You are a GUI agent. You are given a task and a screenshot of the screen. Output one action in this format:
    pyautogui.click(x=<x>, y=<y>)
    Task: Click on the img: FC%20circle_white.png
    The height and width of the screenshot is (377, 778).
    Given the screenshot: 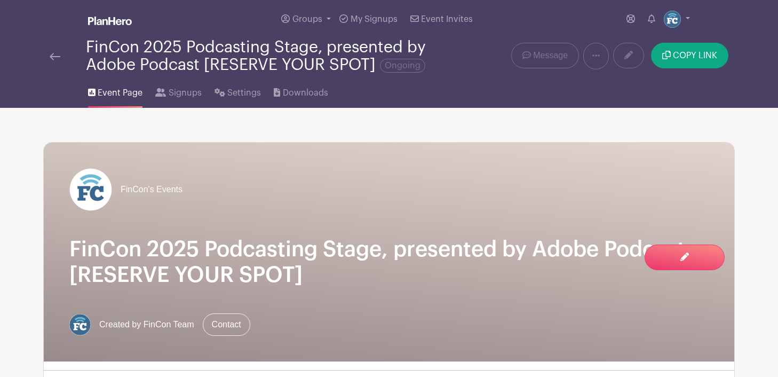 What is the action you would take?
    pyautogui.click(x=91, y=190)
    